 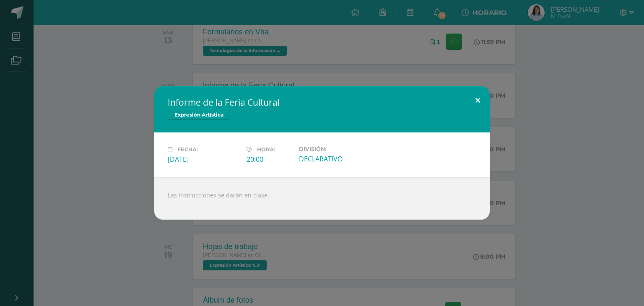 What do you see at coordinates (188, 149) in the screenshot?
I see `span: Fecha:` at bounding box center [188, 149].